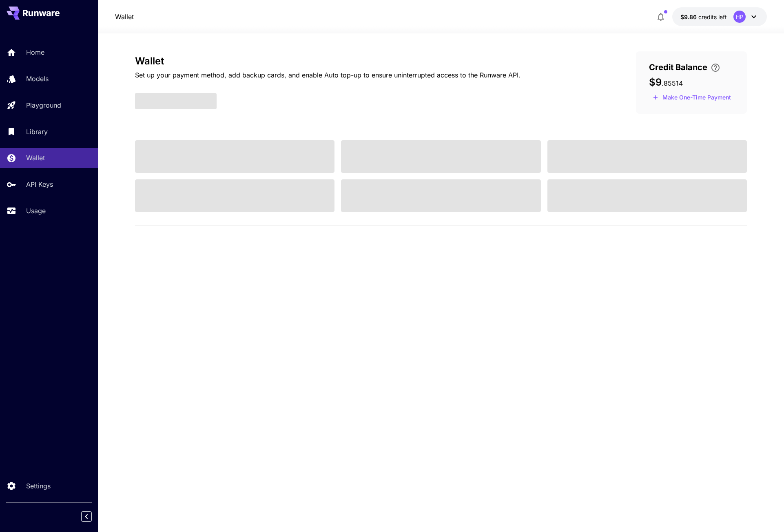 The width and height of the screenshot is (784, 532). What do you see at coordinates (655, 82) in the screenshot?
I see `span: $9` at bounding box center [655, 82].